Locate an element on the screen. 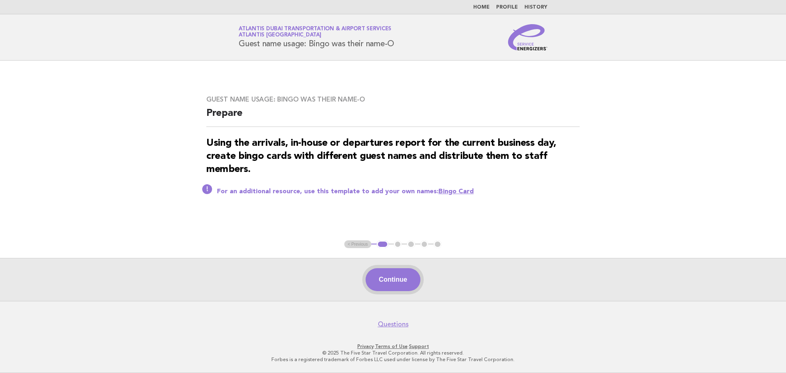 This screenshot has width=786, height=373. a: Home is located at coordinates (482, 7).